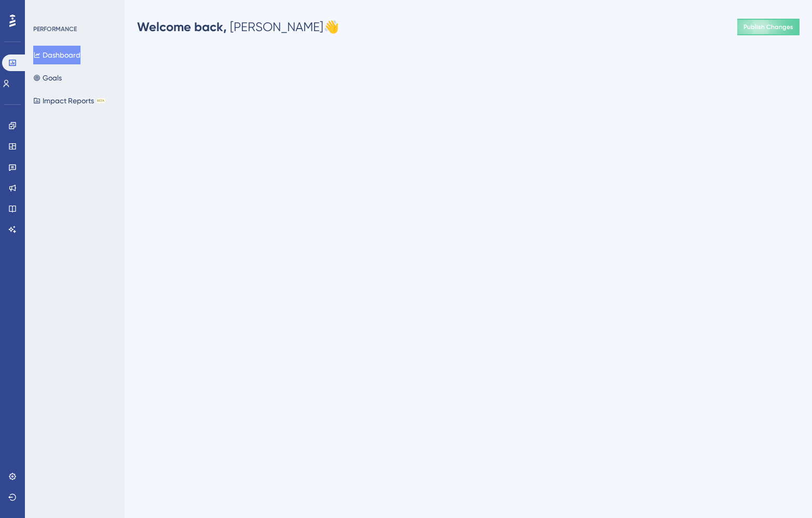 This screenshot has width=812, height=518. I want to click on button: Dashboard, so click(57, 55).